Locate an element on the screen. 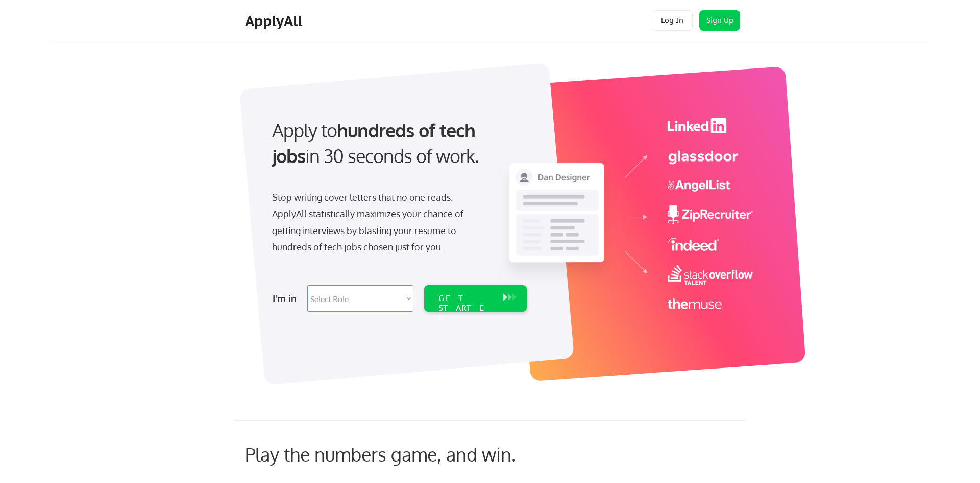 This screenshot has width=980, height=483. div: Play the numbers game, and win. is located at coordinates (403, 454).